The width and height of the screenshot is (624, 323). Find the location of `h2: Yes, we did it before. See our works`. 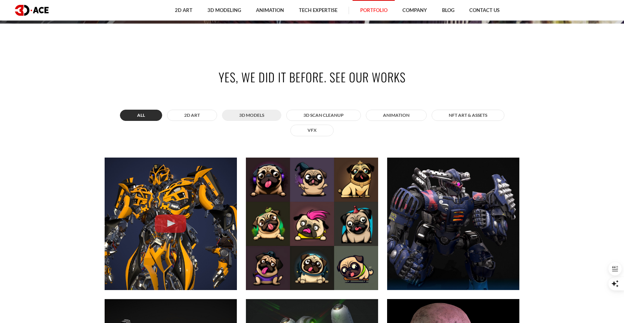

h2: Yes, we did it before. See our works is located at coordinates (312, 77).